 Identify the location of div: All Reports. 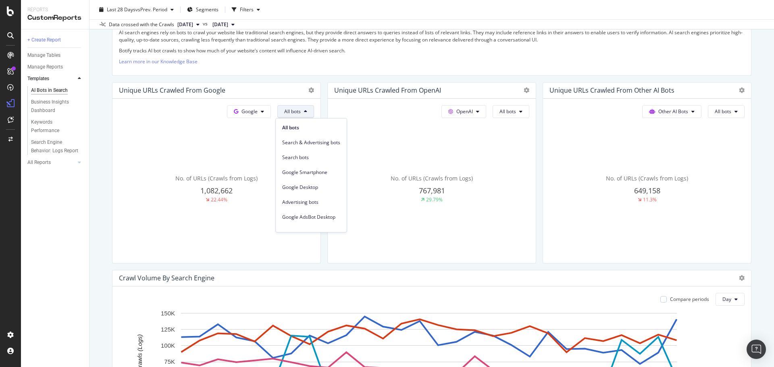
(39, 162).